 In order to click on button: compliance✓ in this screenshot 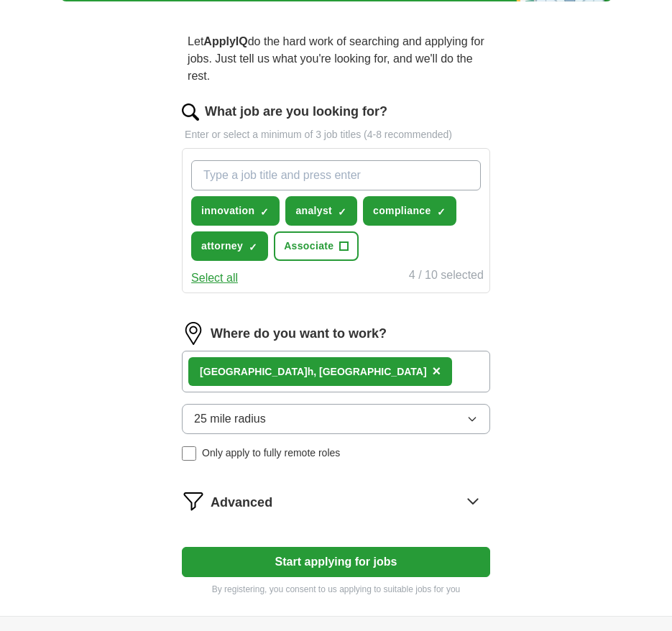, I will do `click(410, 210)`.